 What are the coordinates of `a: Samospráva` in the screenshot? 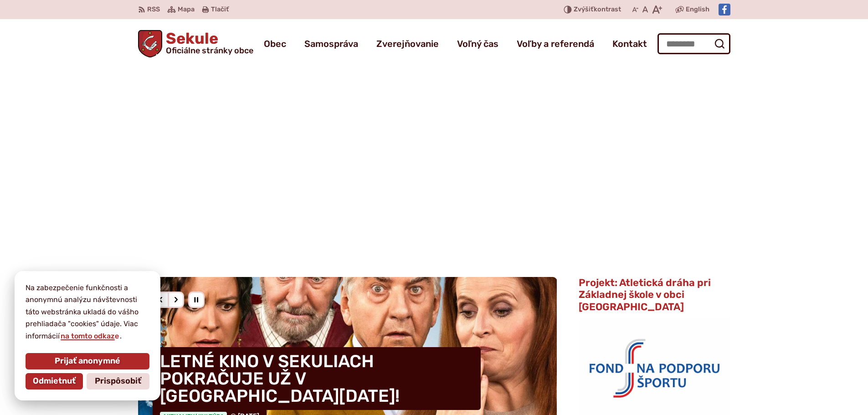 It's located at (331, 44).